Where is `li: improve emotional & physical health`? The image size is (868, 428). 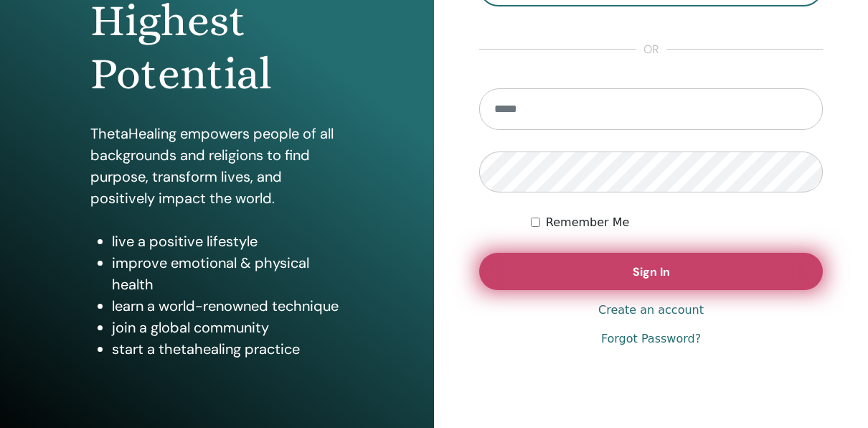
li: improve emotional & physical health is located at coordinates (227, 273).